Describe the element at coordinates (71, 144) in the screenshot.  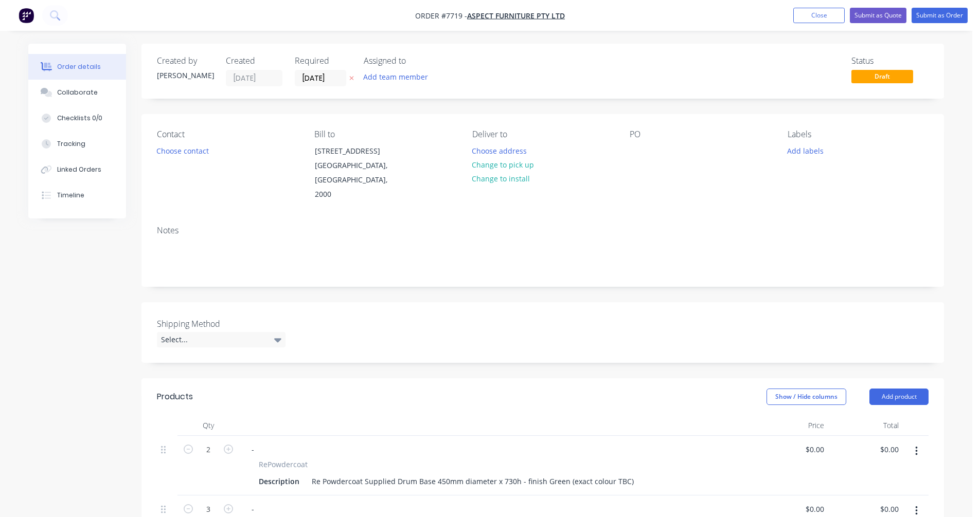
I see `div: Tracking` at that location.